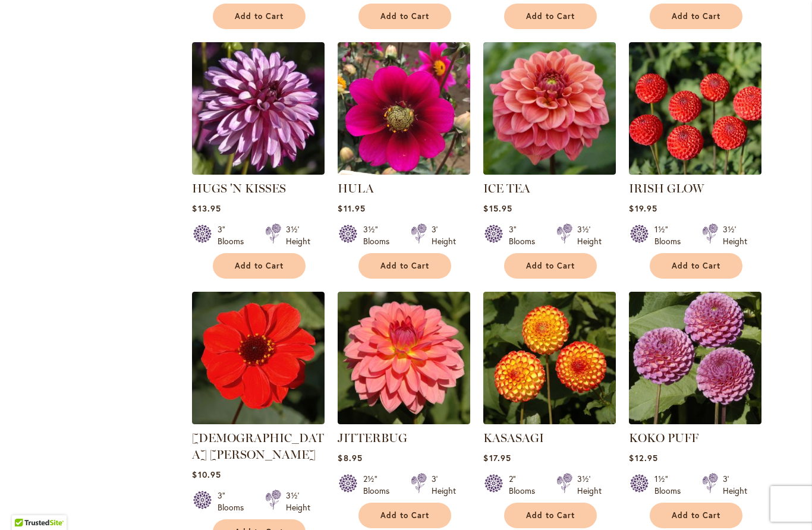 This screenshot has height=530, width=812. What do you see at coordinates (549, 108) in the screenshot?
I see `img: ICE TEA` at bounding box center [549, 108].